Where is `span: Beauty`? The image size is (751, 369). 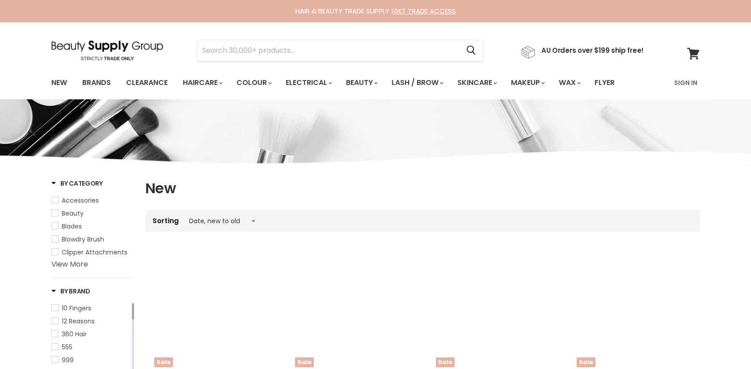 span: Beauty is located at coordinates (72, 213).